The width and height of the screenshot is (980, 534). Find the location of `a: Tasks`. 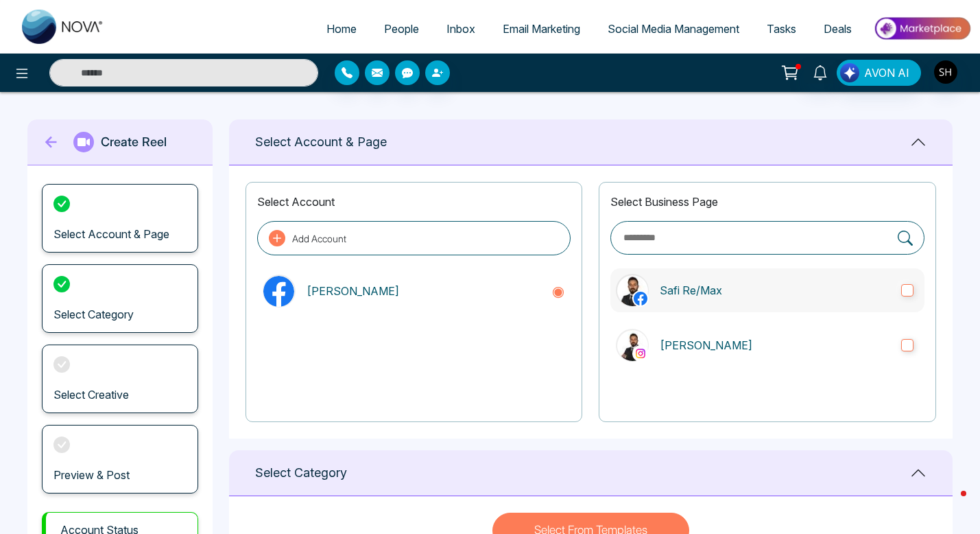

a: Tasks is located at coordinates (782, 28).